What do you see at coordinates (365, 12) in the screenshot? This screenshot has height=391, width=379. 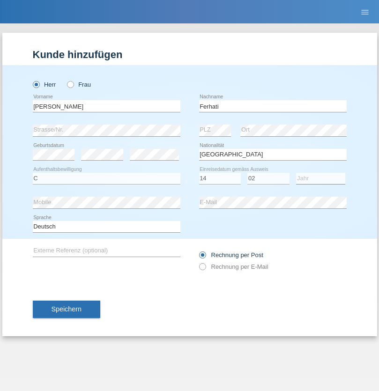 I see `i: menu` at bounding box center [365, 12].